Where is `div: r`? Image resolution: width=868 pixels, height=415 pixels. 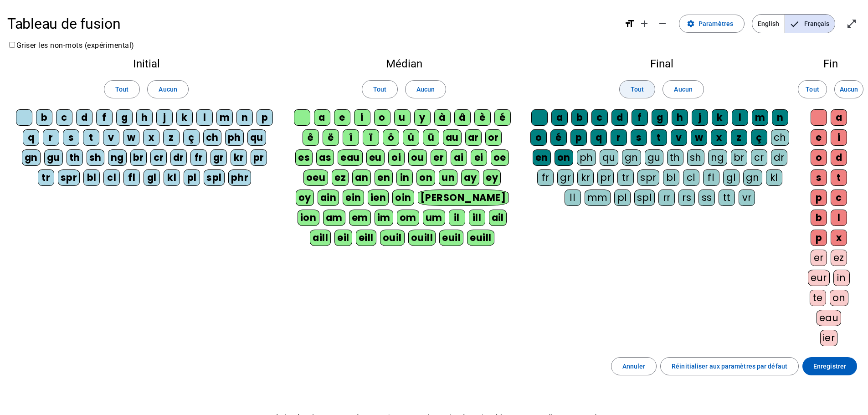
div: r is located at coordinates (51, 137).